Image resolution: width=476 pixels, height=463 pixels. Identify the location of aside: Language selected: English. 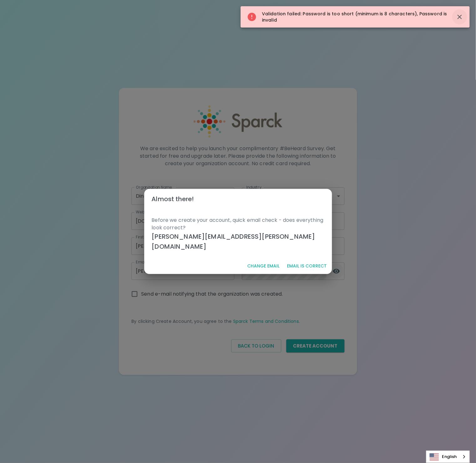
(448, 457).